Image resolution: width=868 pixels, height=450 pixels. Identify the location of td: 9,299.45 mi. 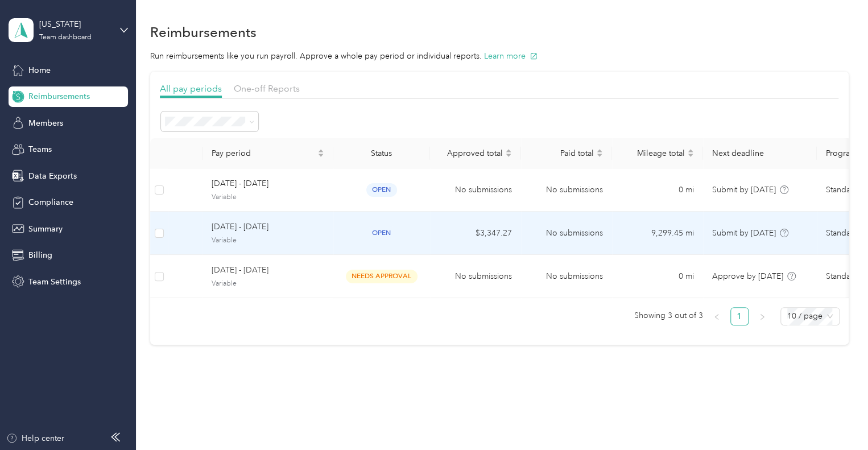
(658, 233).